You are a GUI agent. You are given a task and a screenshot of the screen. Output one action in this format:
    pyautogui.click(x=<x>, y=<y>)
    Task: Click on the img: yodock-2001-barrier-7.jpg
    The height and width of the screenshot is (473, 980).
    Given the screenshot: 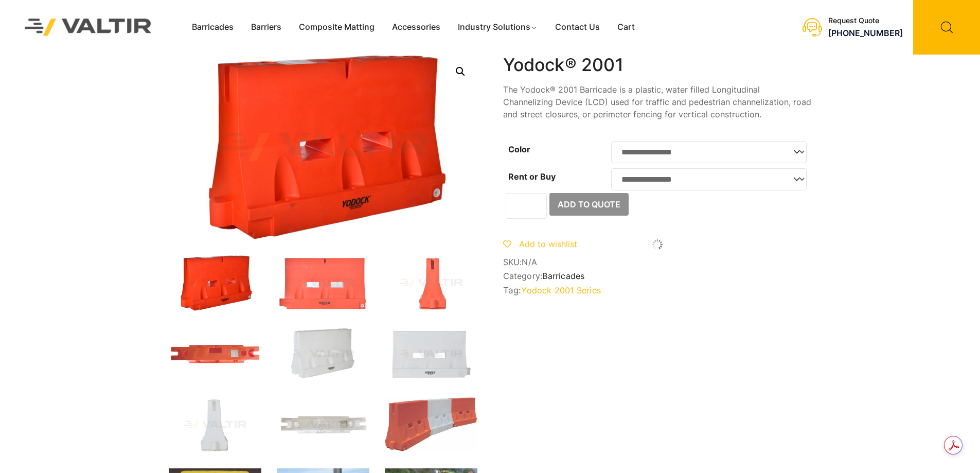 What is the action you would take?
    pyautogui.click(x=431, y=424)
    